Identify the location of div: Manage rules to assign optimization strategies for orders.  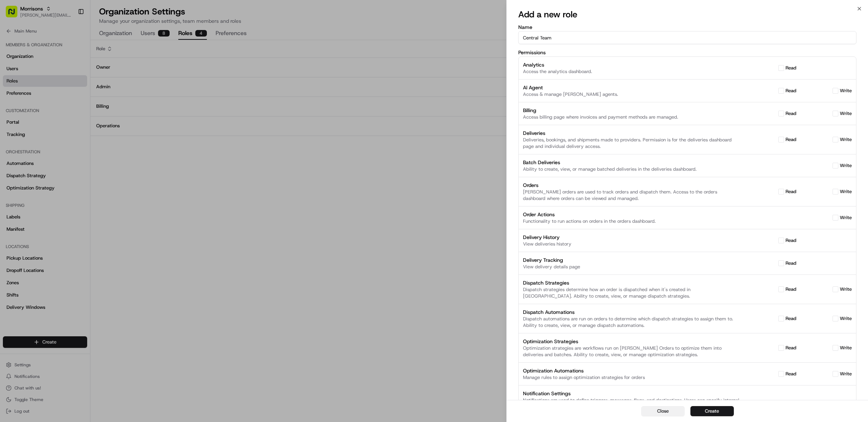
(631, 377).